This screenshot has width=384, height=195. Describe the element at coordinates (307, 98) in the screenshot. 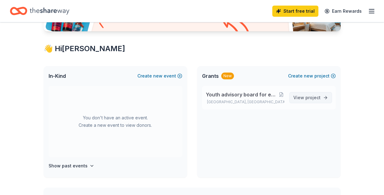

I see `span: View` at that location.